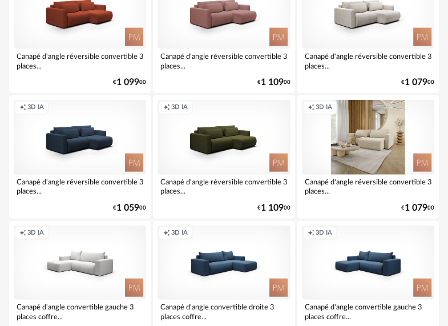  What do you see at coordinates (368, 157) in the screenshot?
I see `a: Creation icon 3D IA Canapé d'angle réversible convertible 3 places... €1 07900` at bounding box center [368, 157].